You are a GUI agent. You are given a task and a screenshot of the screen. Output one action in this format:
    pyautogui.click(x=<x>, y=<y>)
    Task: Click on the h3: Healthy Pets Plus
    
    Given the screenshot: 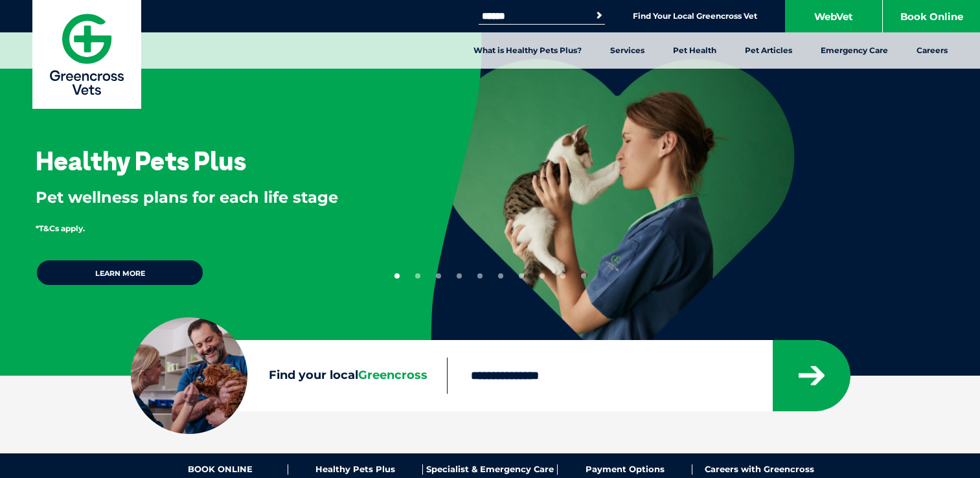 What is the action you would take?
    pyautogui.click(x=141, y=161)
    